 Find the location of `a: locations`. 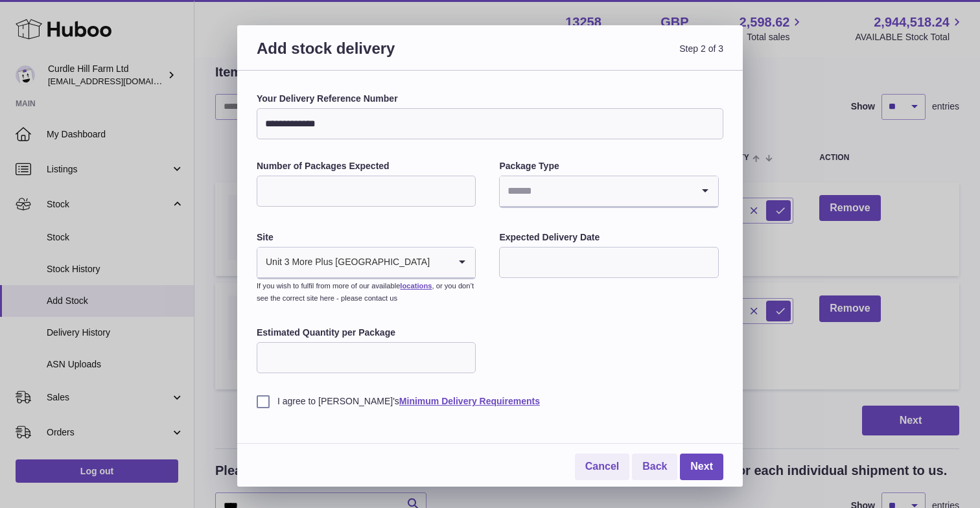

a: locations is located at coordinates (415, 286).